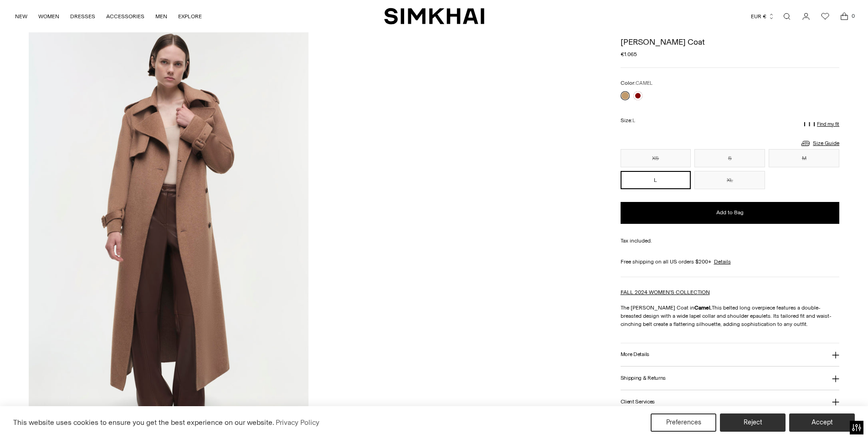 The height and width of the screenshot is (439, 868). What do you see at coordinates (825, 17) in the screenshot?
I see `a: Wishlist` at bounding box center [825, 17].